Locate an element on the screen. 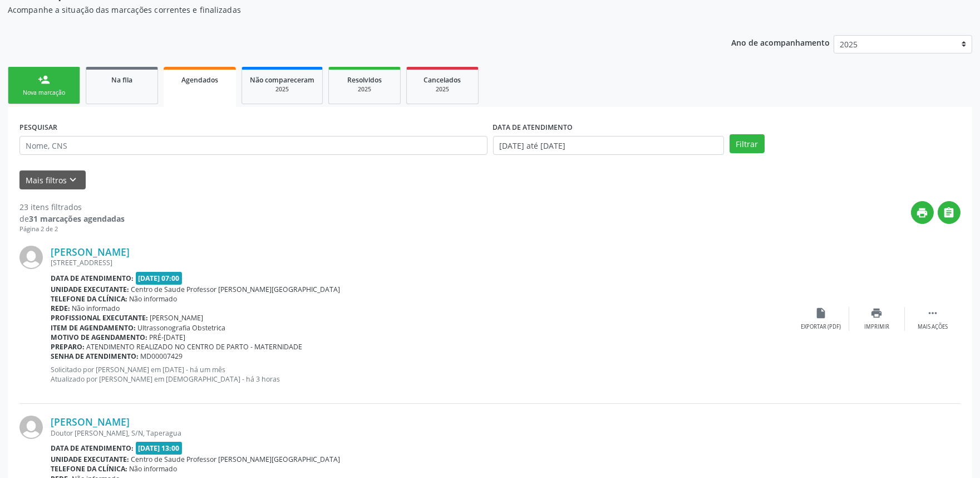  input: Nome, CNS is located at coordinates (253, 146).